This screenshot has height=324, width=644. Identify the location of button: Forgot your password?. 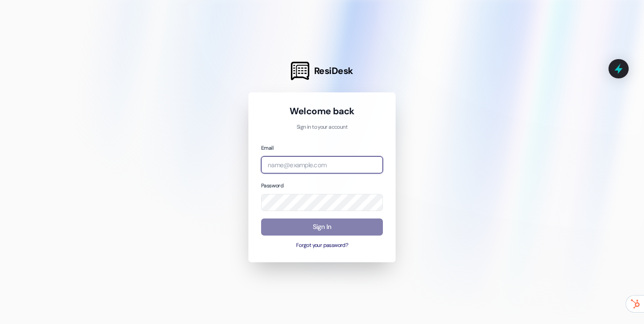
(322, 245).